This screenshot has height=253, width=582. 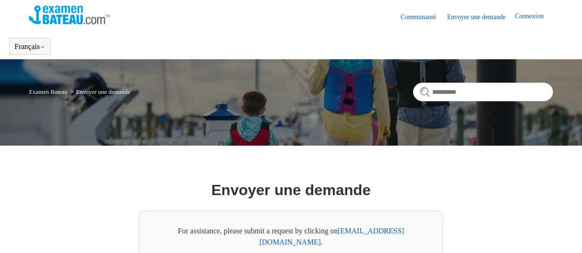 I want to click on a: Envoyer une demande, so click(x=481, y=17).